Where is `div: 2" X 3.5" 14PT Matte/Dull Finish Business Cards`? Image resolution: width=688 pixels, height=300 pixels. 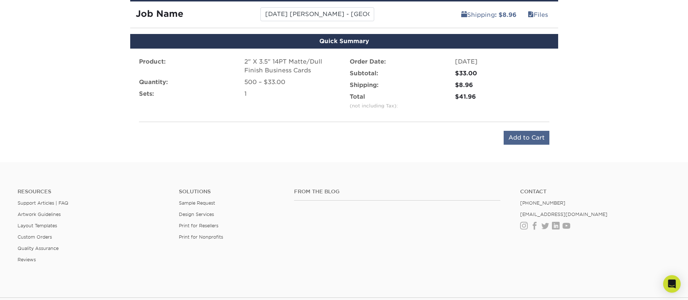
div: 2" X 3.5" 14PT Matte/Dull Finish Business Cards is located at coordinates (292, 66).